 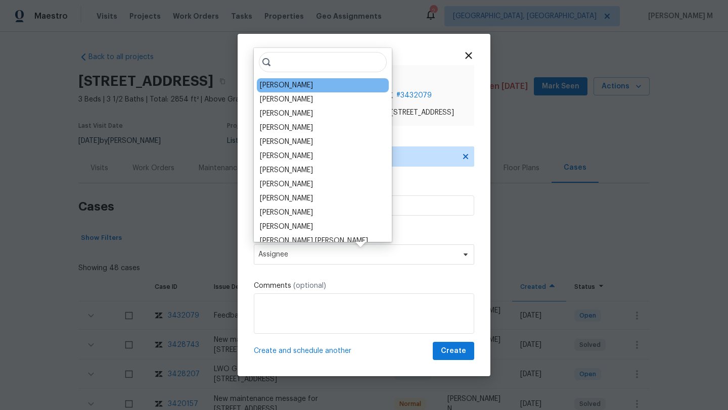 I want to click on span: (optional), so click(x=309, y=286).